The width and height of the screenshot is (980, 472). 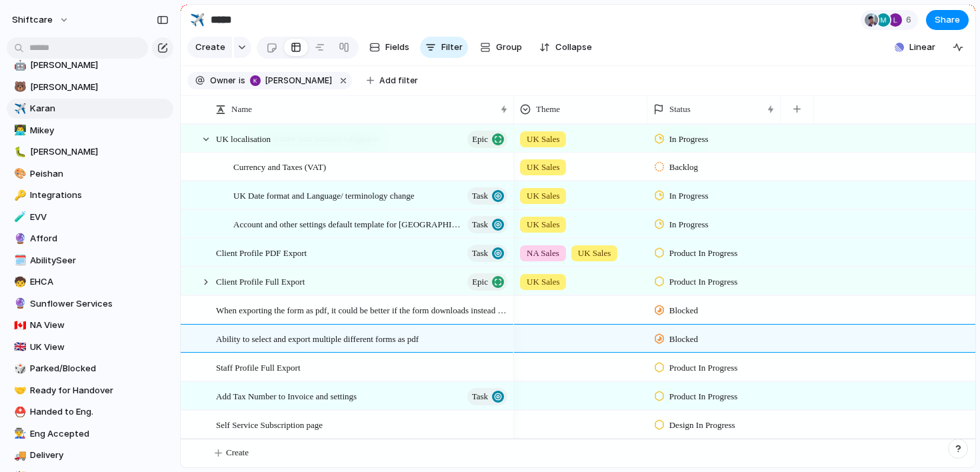 I want to click on a: ⛑️Handed to Eng., so click(x=90, y=412).